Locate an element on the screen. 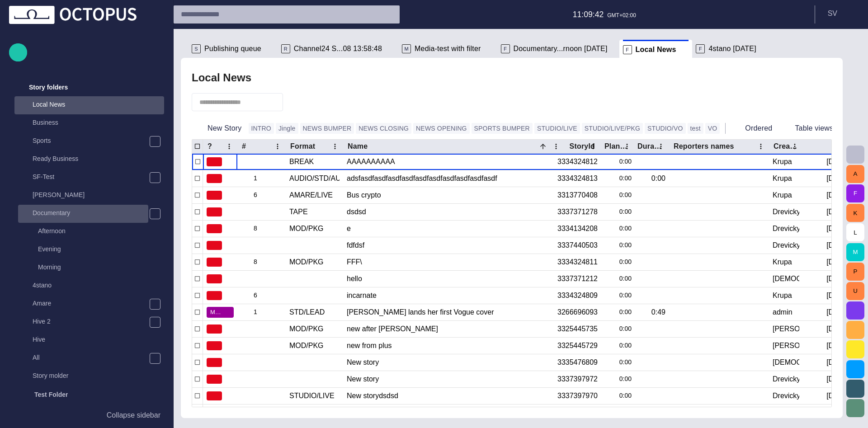 Image resolution: width=868 pixels, height=428 pixels. span: Media-test with filter is located at coordinates (448, 49).